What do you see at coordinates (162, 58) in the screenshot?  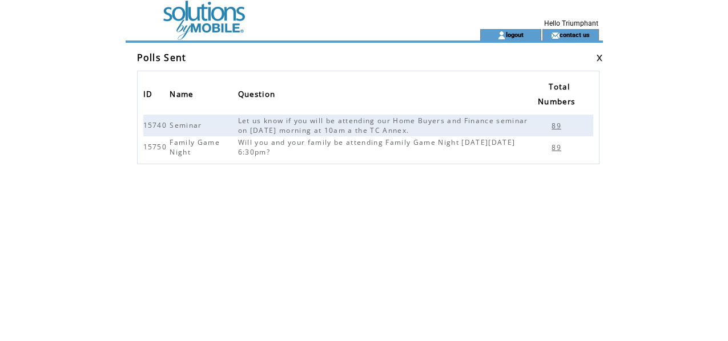 I see `span: Polls Sent` at bounding box center [162, 58].